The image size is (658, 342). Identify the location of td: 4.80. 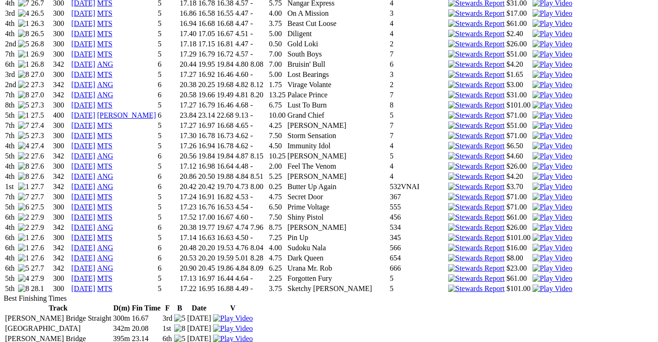
(242, 64).